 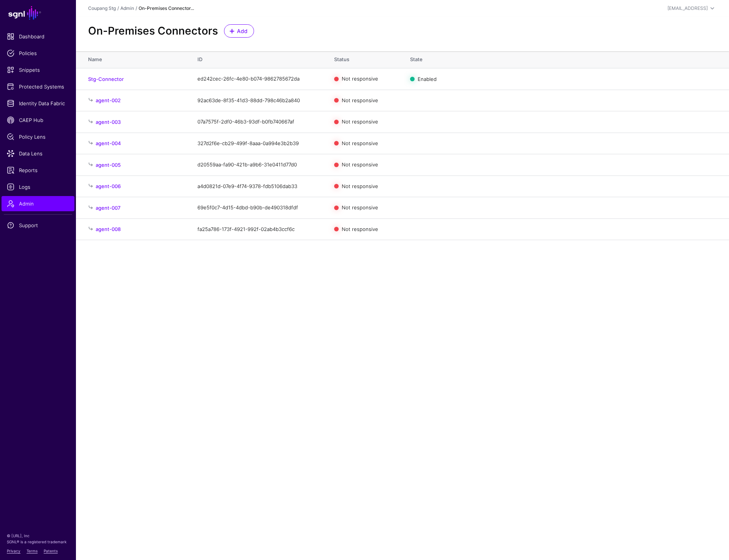 What do you see at coordinates (258, 78) in the screenshot?
I see `td: ed242cec-26fc-4e80-b074-9862785672da` at bounding box center [258, 78].